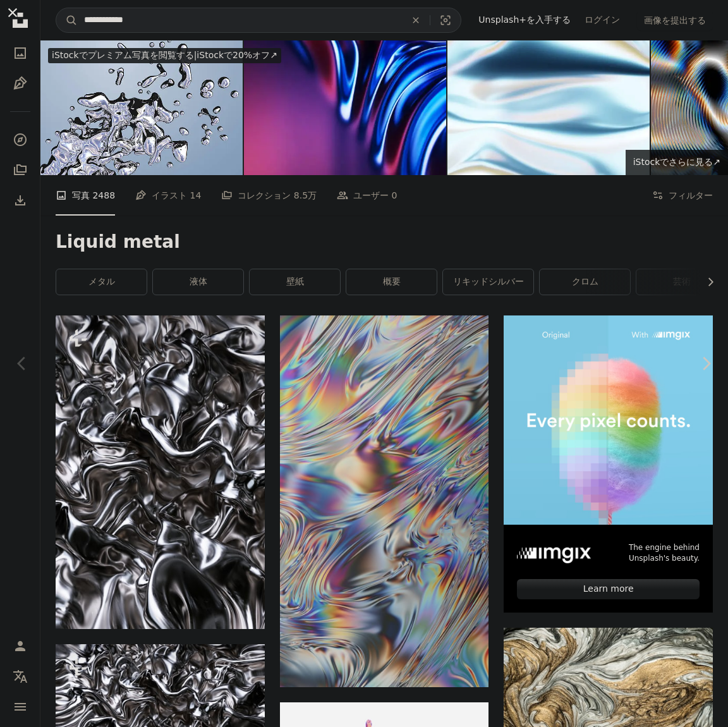 This screenshot has width=728, height=727. What do you see at coordinates (549, 107) in the screenshot?
I see `img: Abstract Background` at bounding box center [549, 107].